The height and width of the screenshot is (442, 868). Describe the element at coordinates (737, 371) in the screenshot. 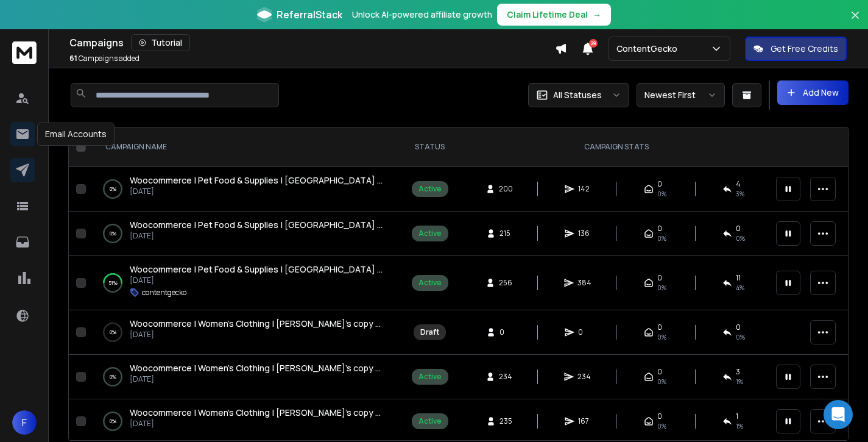

I see `span: 3` at that location.